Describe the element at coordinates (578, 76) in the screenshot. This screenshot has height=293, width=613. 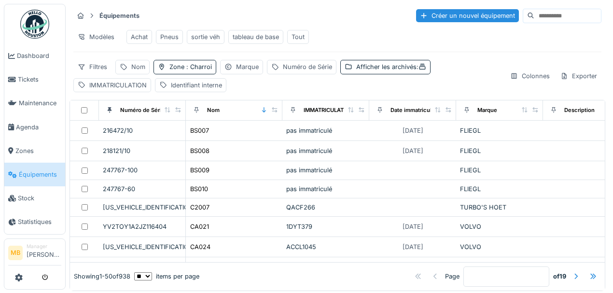
I see `div: Exporter` at that location.